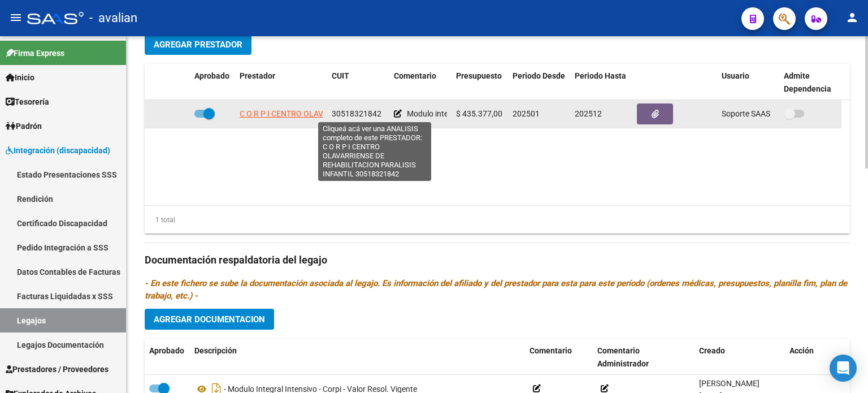  What do you see at coordinates (24, 126) in the screenshot?
I see `span: Padrón` at bounding box center [24, 126].